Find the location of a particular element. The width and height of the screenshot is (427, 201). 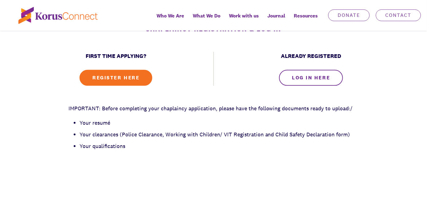

img: korus-connect%2Fc5177985-88d5-491d-9cd7-4a1febad1357_logo.svg is located at coordinates (58, 15).